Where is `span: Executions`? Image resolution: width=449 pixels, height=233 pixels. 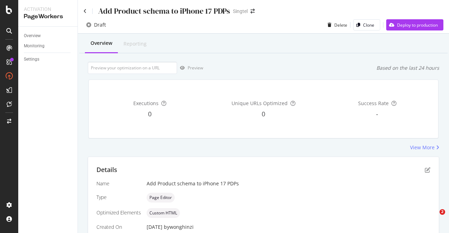 span: Executions is located at coordinates (146, 103).